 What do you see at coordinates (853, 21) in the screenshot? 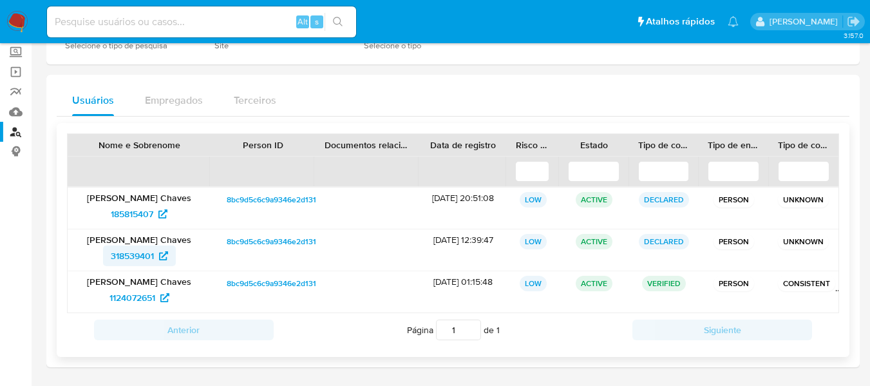
I see `a: Sair` at bounding box center [853, 21].